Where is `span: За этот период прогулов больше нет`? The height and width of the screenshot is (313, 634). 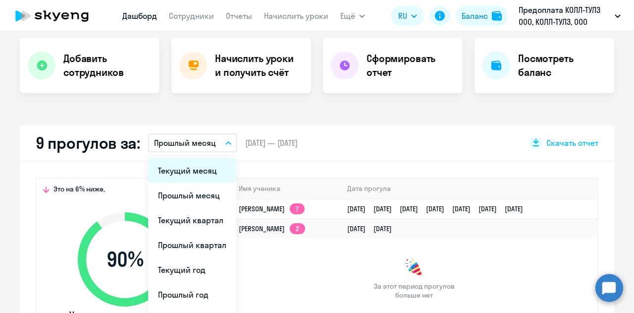 span: За этот период прогулов больше нет is located at coordinates (414, 290).